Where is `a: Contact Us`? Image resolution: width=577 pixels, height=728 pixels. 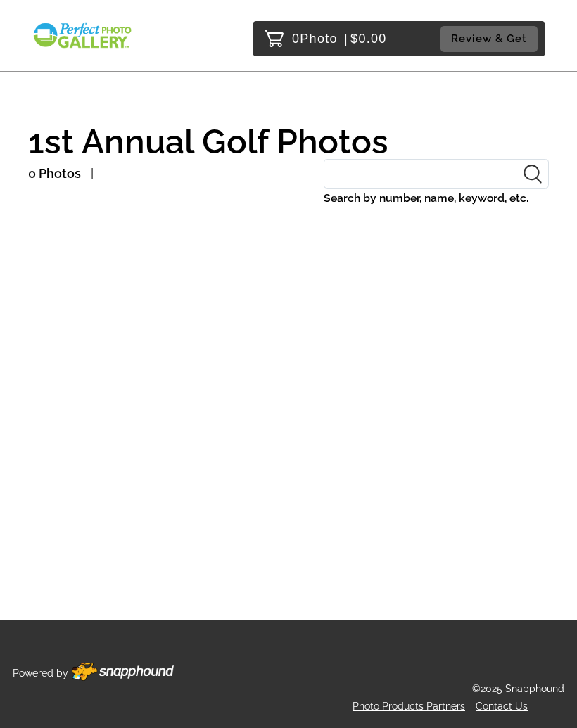 a: Contact Us is located at coordinates (502, 706).